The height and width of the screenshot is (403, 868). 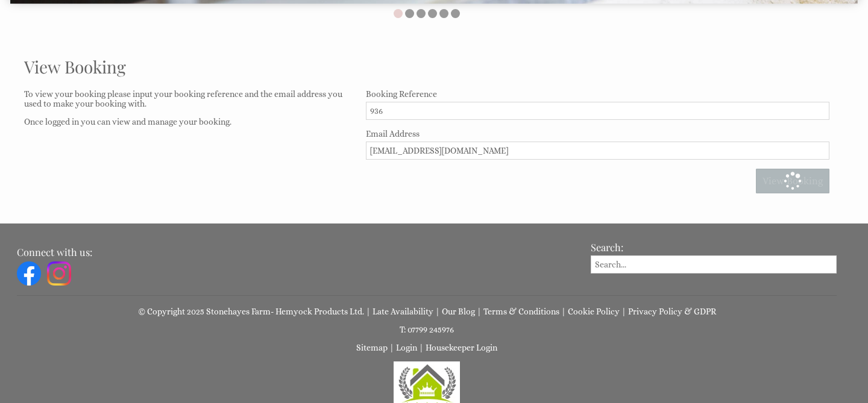 I want to click on a: Cookie Policy, so click(x=594, y=312).